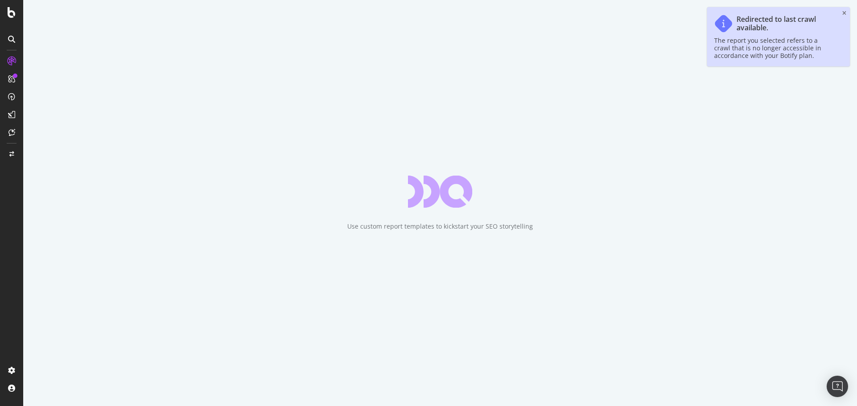  Describe the element at coordinates (440, 227) in the screenshot. I see `div: Use custom report templates to kickstart your SEO storytelling` at that location.